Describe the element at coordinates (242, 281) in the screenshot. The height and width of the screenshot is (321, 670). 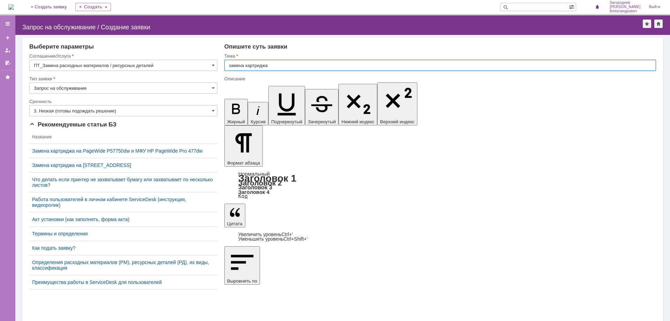
I see `span: Выровнять по` at that location.